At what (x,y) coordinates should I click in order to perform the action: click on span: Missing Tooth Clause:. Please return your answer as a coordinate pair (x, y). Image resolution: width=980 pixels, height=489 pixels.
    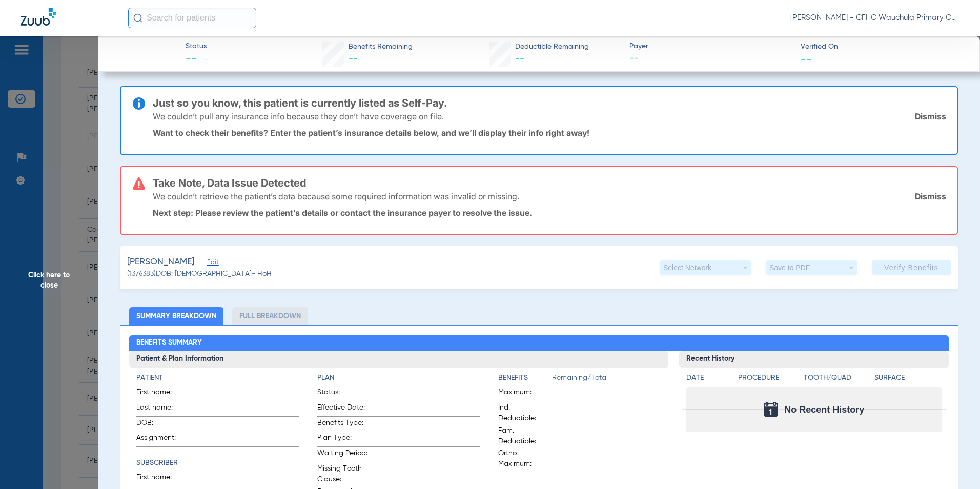
    Looking at the image, I should click on (342, 474).